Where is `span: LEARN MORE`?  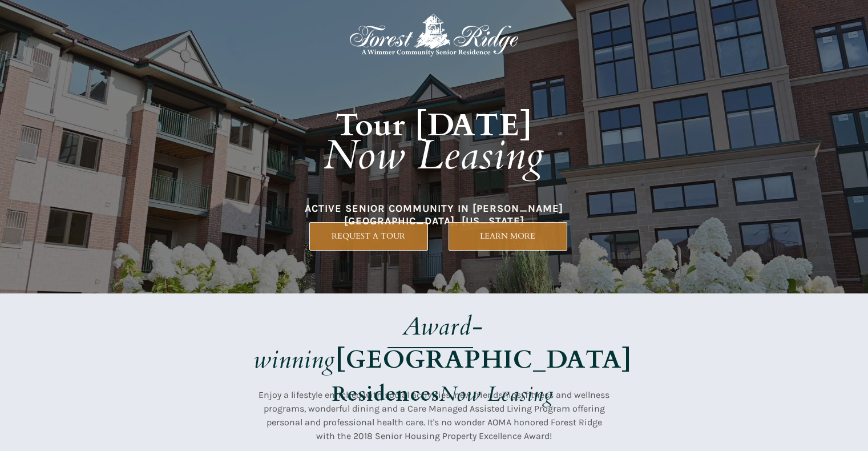
span: LEARN MORE is located at coordinates (508, 236).